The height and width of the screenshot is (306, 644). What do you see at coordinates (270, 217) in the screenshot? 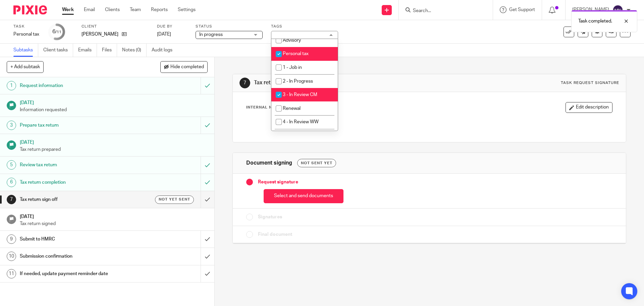
I see `span: Signatures` at bounding box center [270, 217].